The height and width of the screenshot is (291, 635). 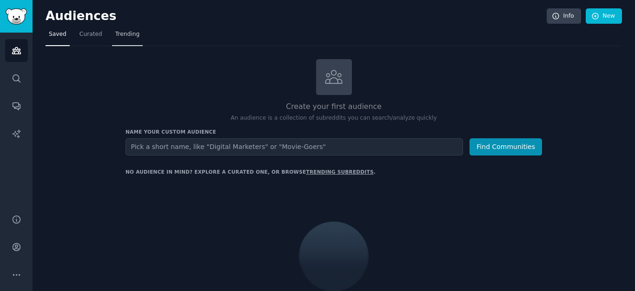 I want to click on p: An audience is a collection of subreddits you can search/analyze quickly, so click(x=334, y=118).